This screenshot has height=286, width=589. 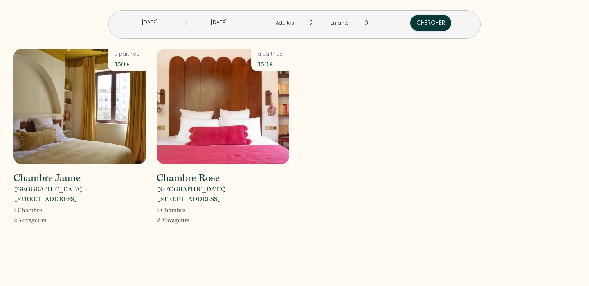 What do you see at coordinates (184, 22) in the screenshot?
I see `img: guests` at bounding box center [184, 22].